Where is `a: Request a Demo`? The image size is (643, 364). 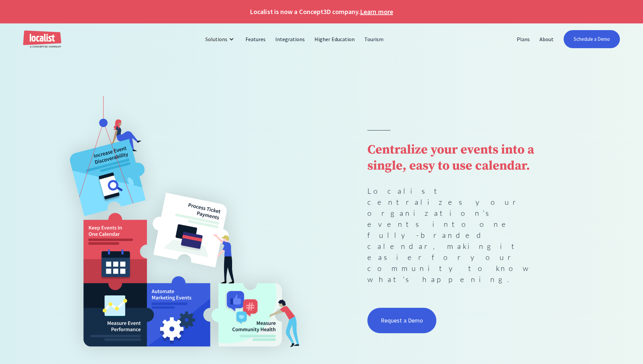 a: Request a Demo is located at coordinates (402, 320).